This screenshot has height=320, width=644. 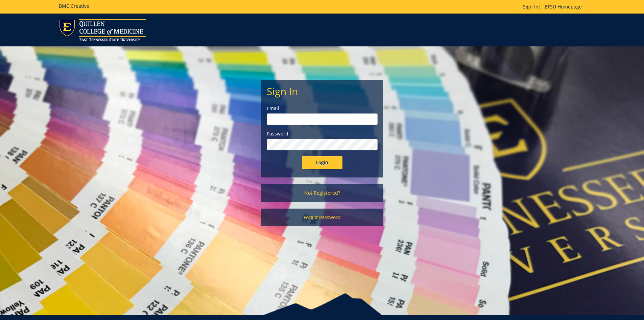 What do you see at coordinates (74, 6) in the screenshot?
I see `h5: BMC Creative` at bounding box center [74, 6].